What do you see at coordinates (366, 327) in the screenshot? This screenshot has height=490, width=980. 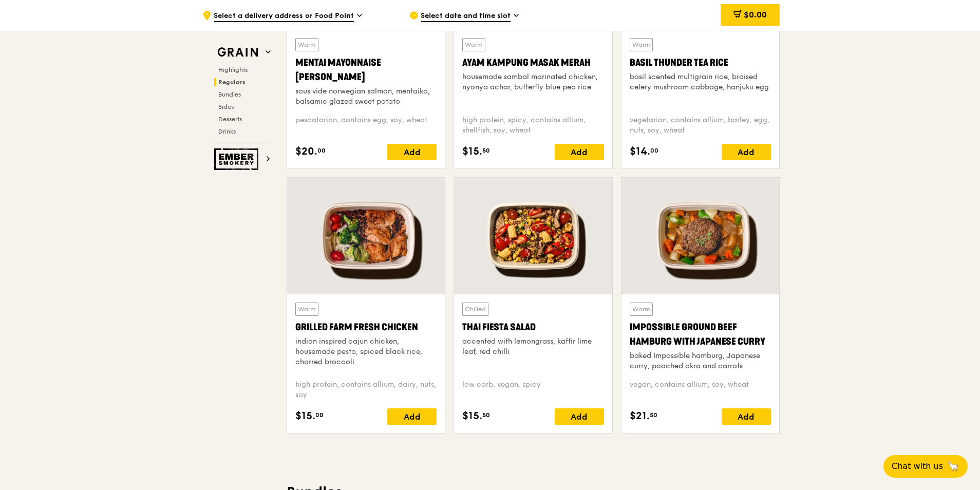 I see `div: Grilled Farm Fresh Chicken` at bounding box center [366, 327].